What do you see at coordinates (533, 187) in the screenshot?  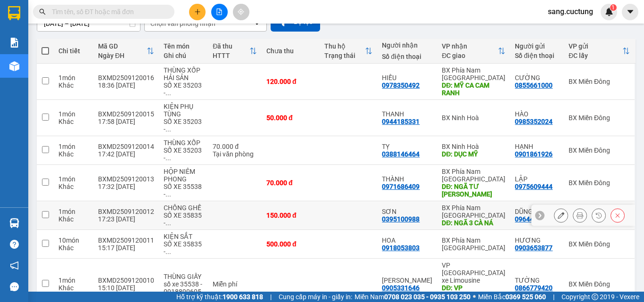 I see `div: 0975609444` at bounding box center [533, 187].